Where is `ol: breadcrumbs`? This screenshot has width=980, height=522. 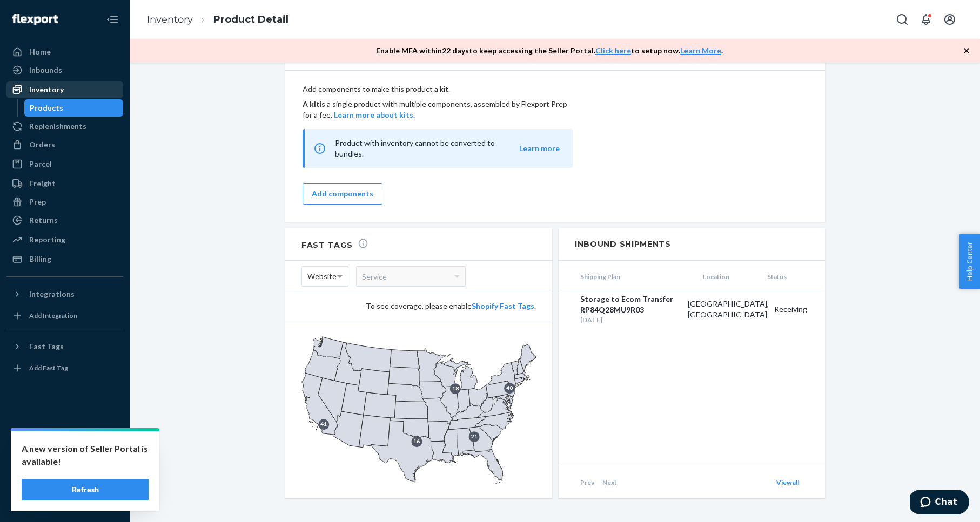
ol: breadcrumbs is located at coordinates (218, 19).